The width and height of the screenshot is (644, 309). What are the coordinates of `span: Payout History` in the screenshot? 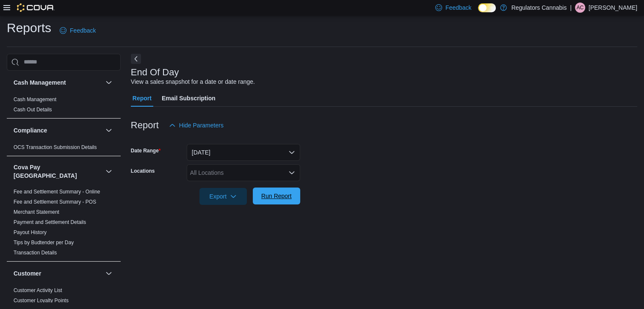 It's located at (30, 232).